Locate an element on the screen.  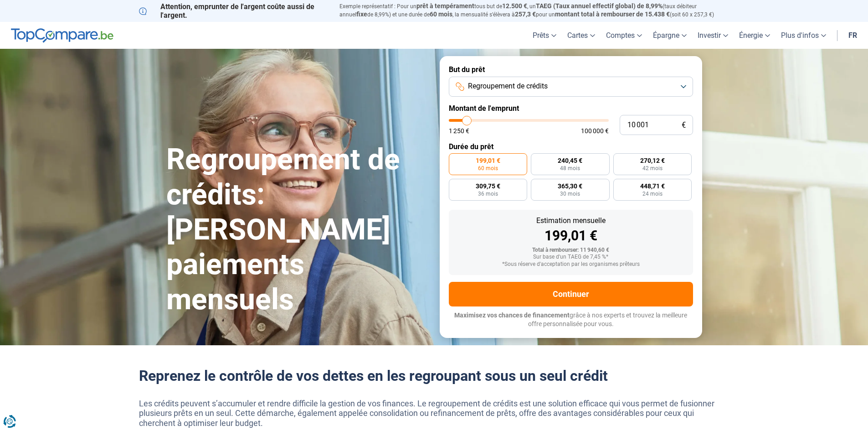
div: *Sous réserve d'acceptation par les organismes prêteurs is located at coordinates (571, 265).